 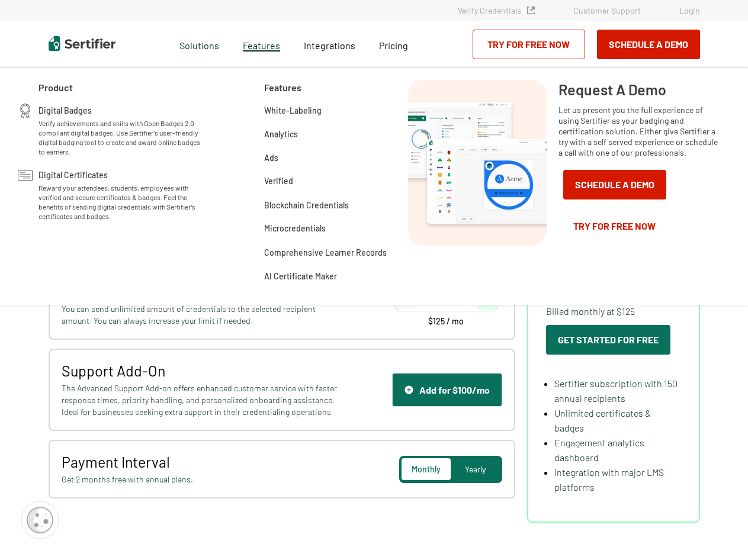 I want to click on span: Reward your attendees, students, employees with verified and secure certificates & badges. Feel t..., so click(x=121, y=202).